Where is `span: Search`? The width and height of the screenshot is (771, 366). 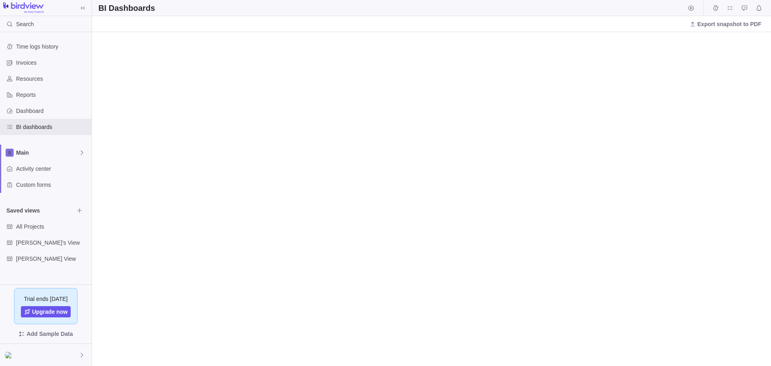
span: Search is located at coordinates (25, 24).